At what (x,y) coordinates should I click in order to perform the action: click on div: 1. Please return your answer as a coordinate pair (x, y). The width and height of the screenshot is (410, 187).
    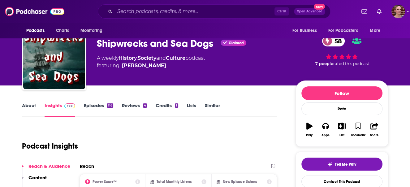
    Looking at the image, I should click on (176, 105).